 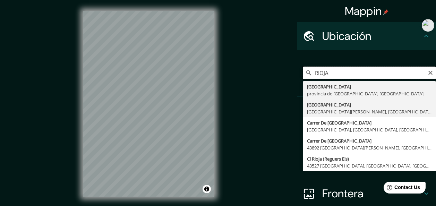 I want to click on button: Alternar atribución, so click(x=207, y=189).